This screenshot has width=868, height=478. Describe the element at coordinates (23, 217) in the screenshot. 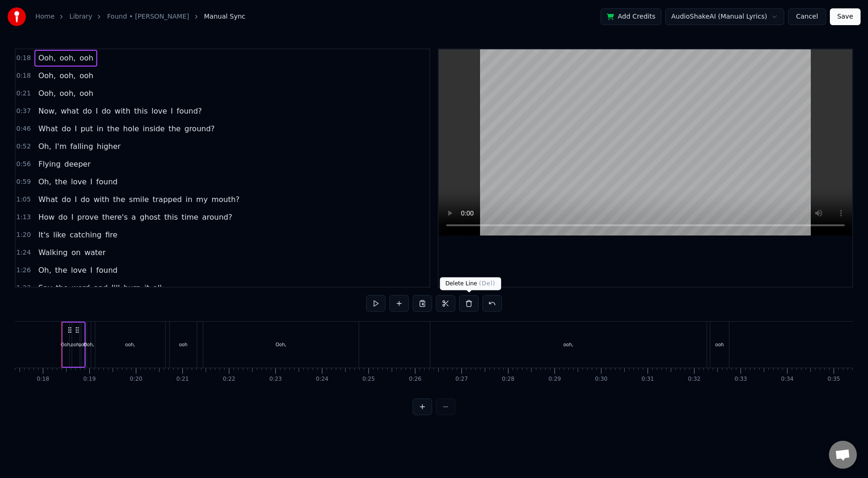

I see `span: 1:13` at that location.